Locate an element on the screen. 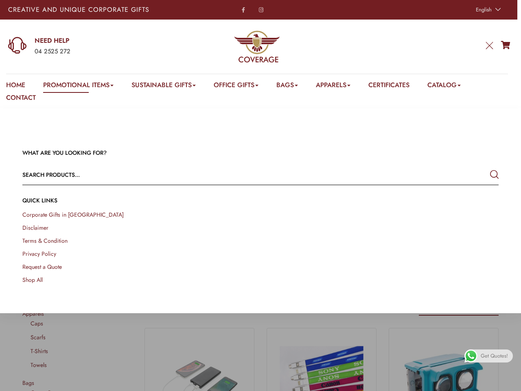 The image size is (521, 391). span: English is located at coordinates (483, 9).